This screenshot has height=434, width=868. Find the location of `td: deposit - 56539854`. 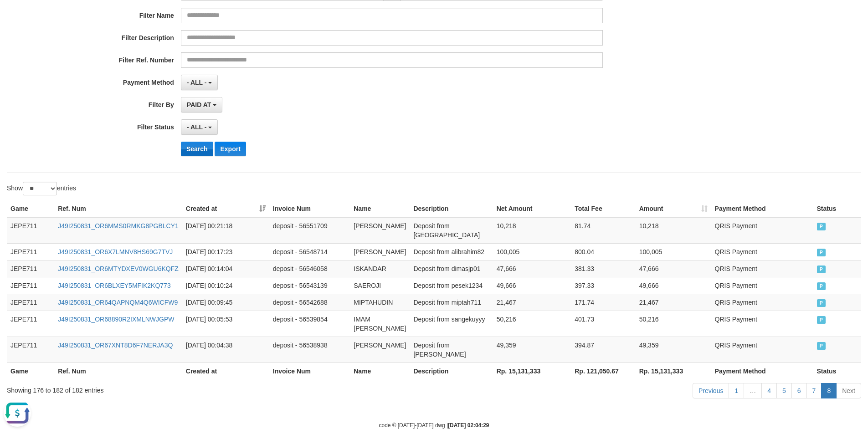

td: deposit - 56539854 is located at coordinates (310, 324).